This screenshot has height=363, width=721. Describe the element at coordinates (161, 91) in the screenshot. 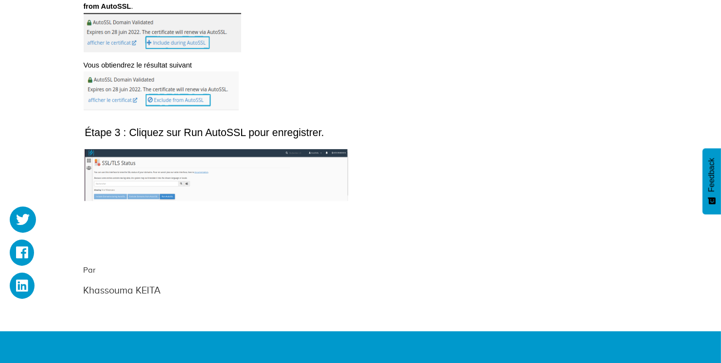

I see `img: xr2VxmLhjry6GrYKtpVR9y9csU2sRXLaO1cM85JK12o93GO3agzy3sUvG8V6UElaznCrF3-d4xaxyUsdh3xsdFeMf6AwEmfbQ...` at that location.